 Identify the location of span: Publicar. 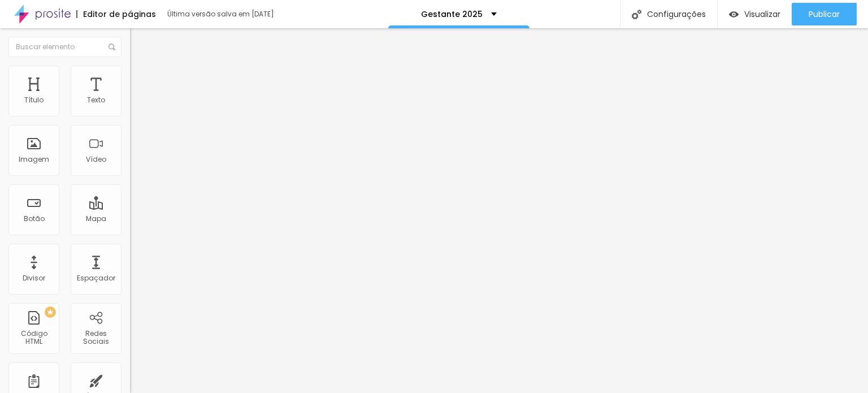
(824, 14).